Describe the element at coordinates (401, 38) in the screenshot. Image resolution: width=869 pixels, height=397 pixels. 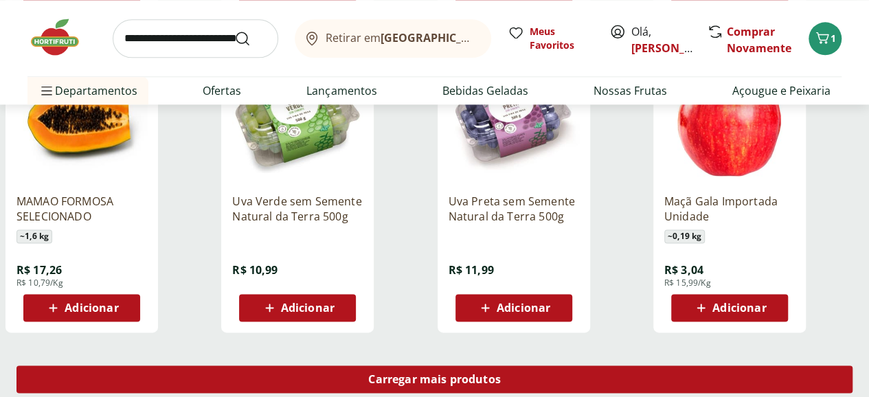
I see `span: Retirar em` at that location.